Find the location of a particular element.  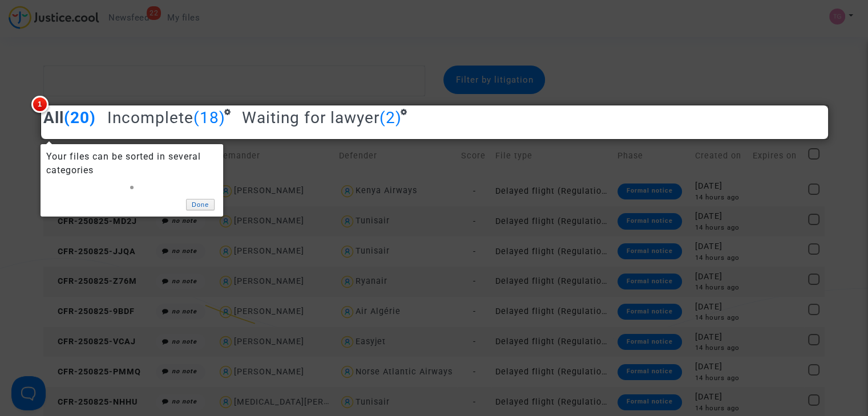

span: Incomplete is located at coordinates (150, 118).